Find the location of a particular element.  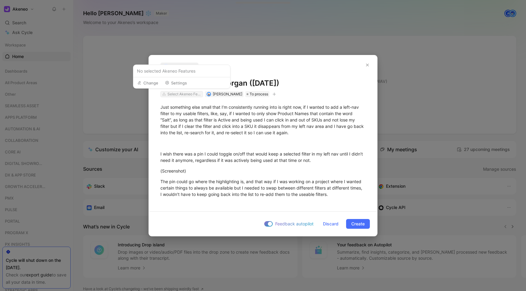

span: No selected Akeneo Features is located at coordinates (182, 71).